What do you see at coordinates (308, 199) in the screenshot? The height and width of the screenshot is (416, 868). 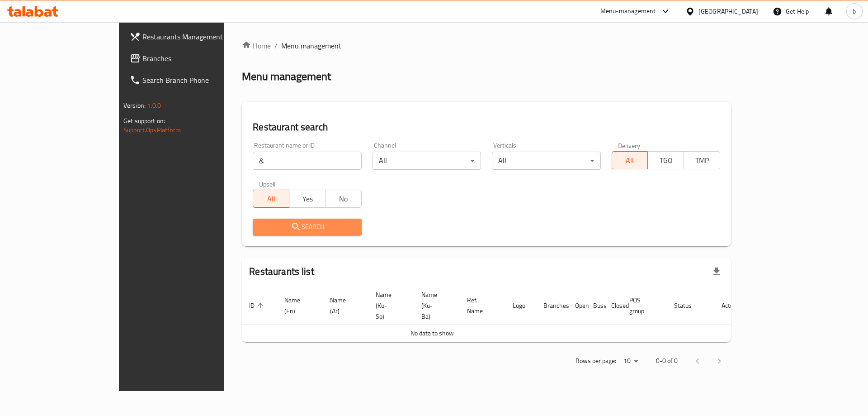 I see `span: Yes` at bounding box center [308, 199].